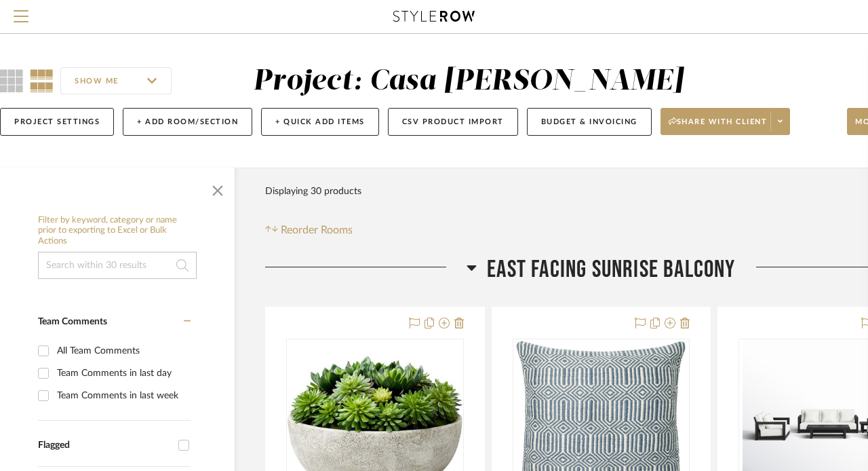 The image size is (868, 471). What do you see at coordinates (308, 230) in the screenshot?
I see `button: Reorder Rooms` at bounding box center [308, 230].